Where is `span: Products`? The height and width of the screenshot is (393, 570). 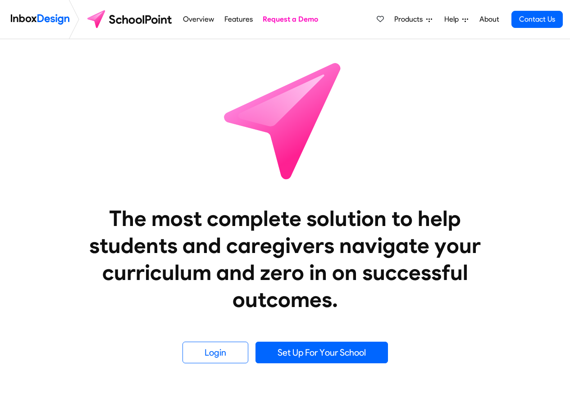 span: Products is located at coordinates (410, 19).